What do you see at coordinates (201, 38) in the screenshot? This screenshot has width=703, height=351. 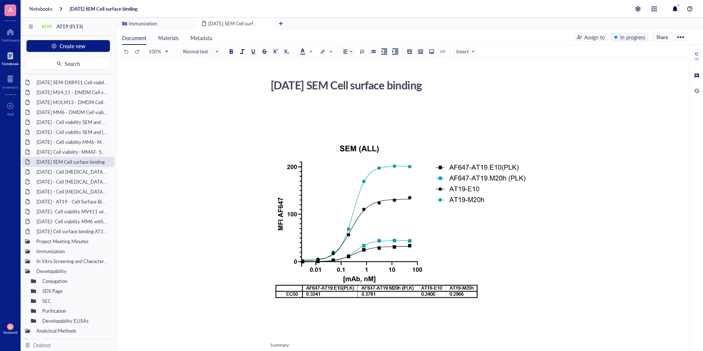 I see `span: Metadata` at bounding box center [201, 38].